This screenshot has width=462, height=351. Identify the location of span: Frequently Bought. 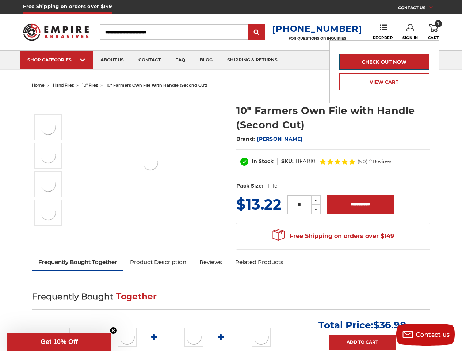
(72, 296).